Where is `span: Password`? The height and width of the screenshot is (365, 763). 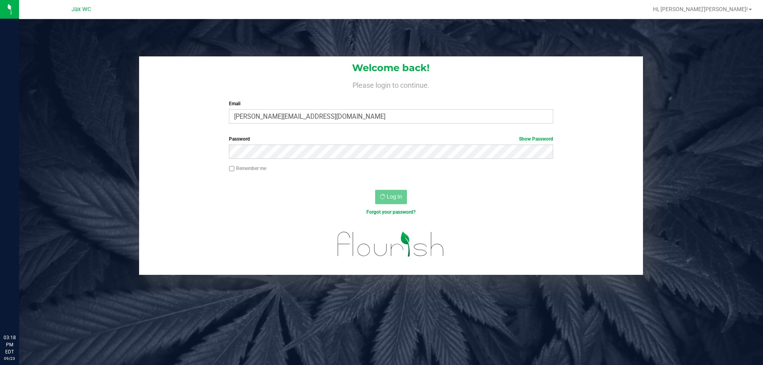
span: Password is located at coordinates (239, 139).